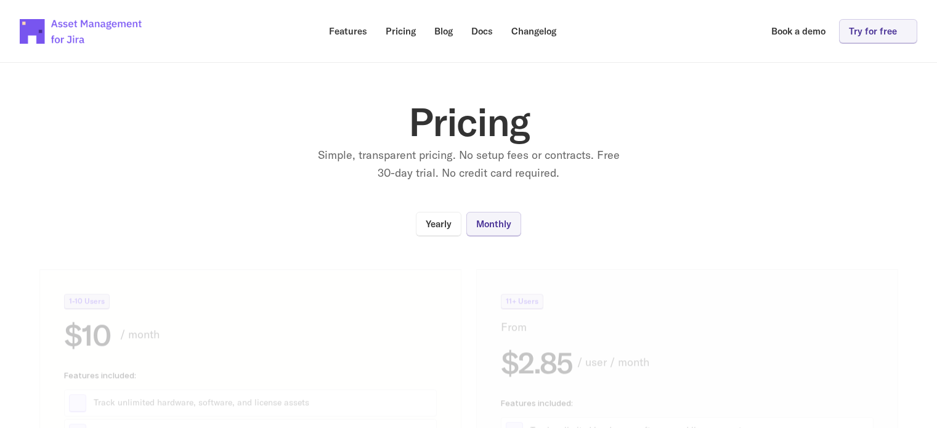 The width and height of the screenshot is (937, 428). What do you see at coordinates (444, 31) in the screenshot?
I see `a: Blog` at bounding box center [444, 31].